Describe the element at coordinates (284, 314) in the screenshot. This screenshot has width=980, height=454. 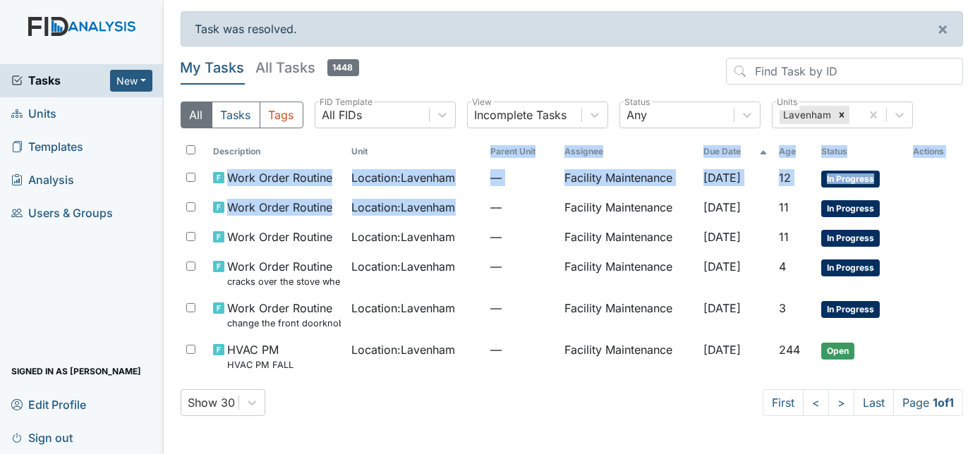
I see `span: Work Order Routine change the front doorknob it doesn't lock at all.` at that location.